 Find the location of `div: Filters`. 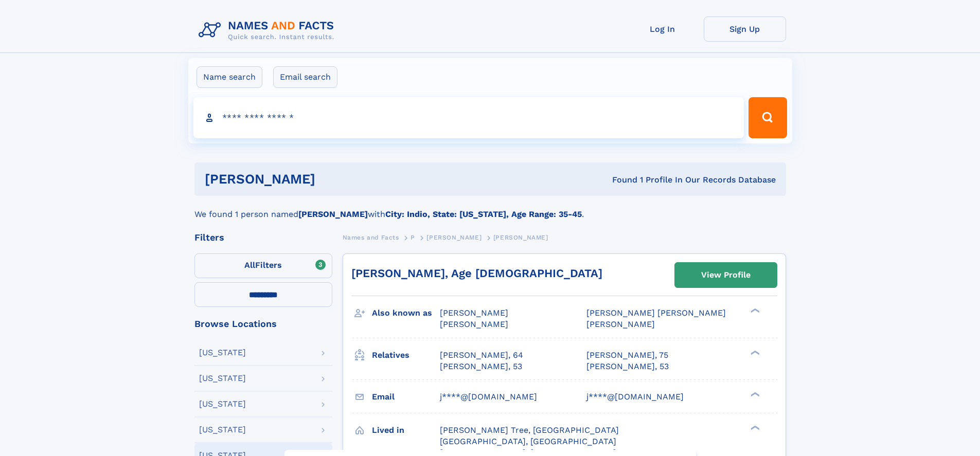

div: Filters is located at coordinates (264, 238).